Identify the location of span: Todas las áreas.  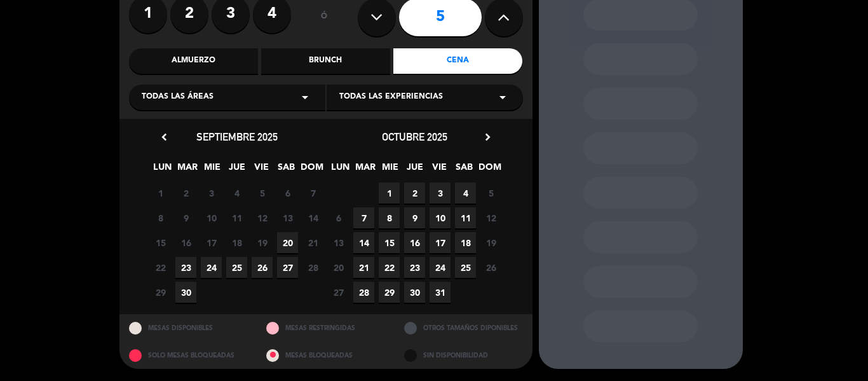
(177, 97).